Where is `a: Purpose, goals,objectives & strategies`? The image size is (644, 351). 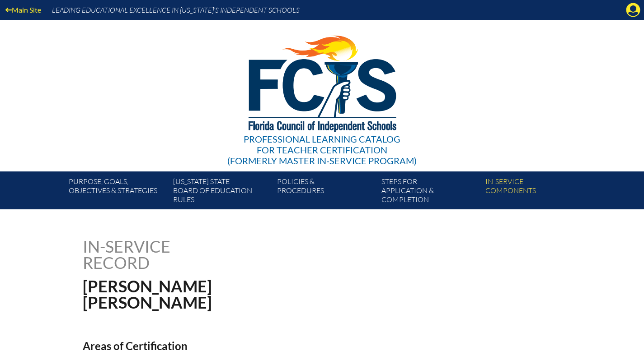 a: Purpose, goals,objectives & strategies is located at coordinates (117, 192).